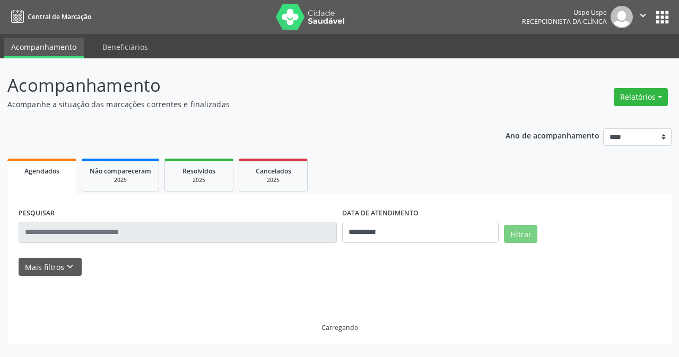 The height and width of the screenshot is (357, 679). What do you see at coordinates (662, 17) in the screenshot?
I see `button: apps` at bounding box center [662, 17].